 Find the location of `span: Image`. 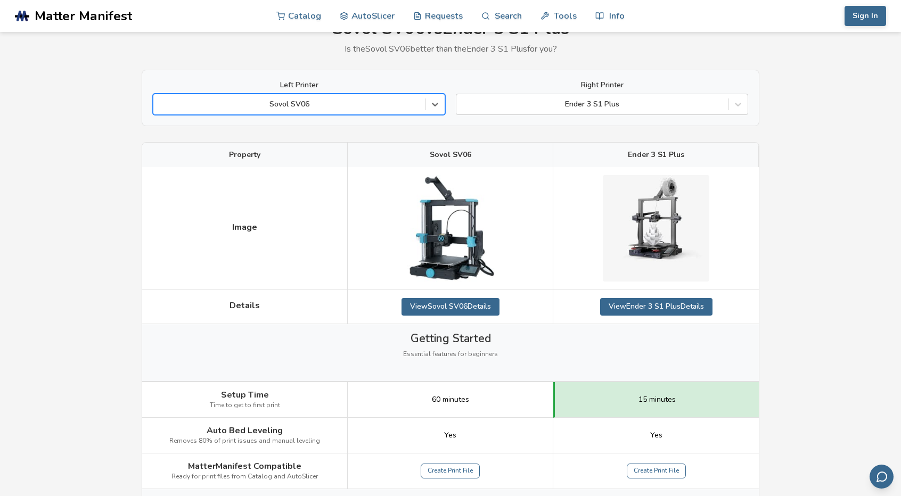

span: Image is located at coordinates (244, 227).